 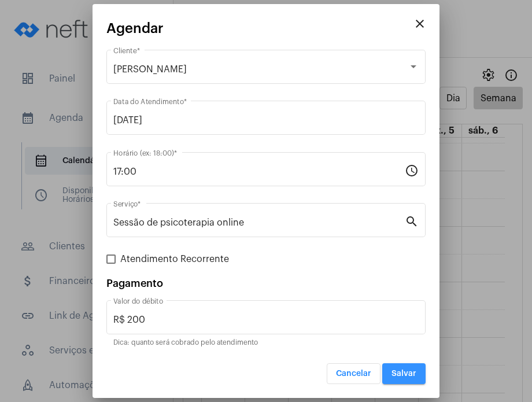 What do you see at coordinates (412, 170) in the screenshot?
I see `mat-icon: schedule` at bounding box center [412, 170].